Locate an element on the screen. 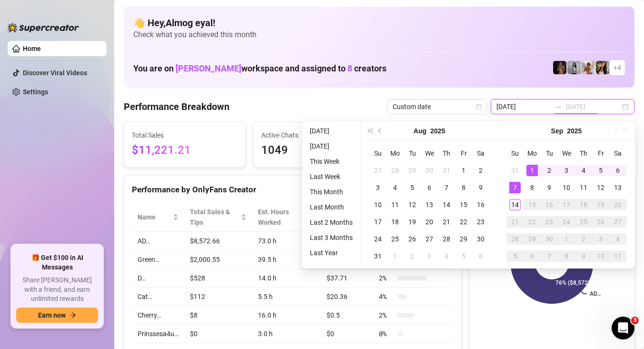 Image resolution: width=644 pixels, height=349 pixels. td: 2025-08-14 is located at coordinates (447, 205).